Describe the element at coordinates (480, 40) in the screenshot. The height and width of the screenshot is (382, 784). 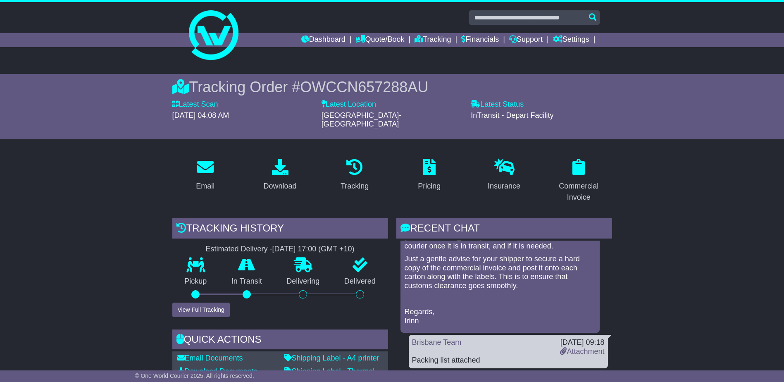
I see `a: Financials` at that location.